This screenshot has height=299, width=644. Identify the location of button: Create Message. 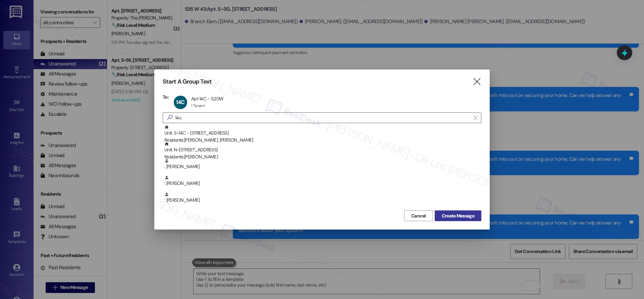
(458, 216).